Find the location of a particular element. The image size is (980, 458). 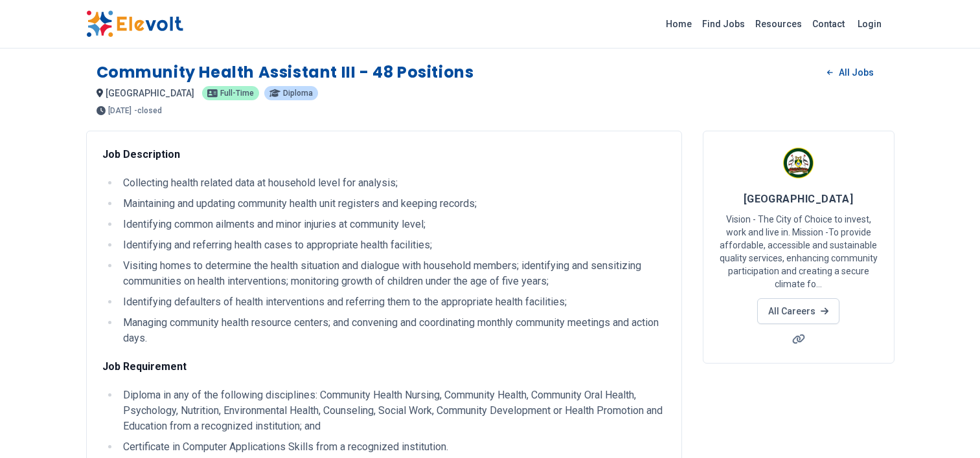

li: Identifying and referring health cases to appropriate health facilities; is located at coordinates (393, 246).